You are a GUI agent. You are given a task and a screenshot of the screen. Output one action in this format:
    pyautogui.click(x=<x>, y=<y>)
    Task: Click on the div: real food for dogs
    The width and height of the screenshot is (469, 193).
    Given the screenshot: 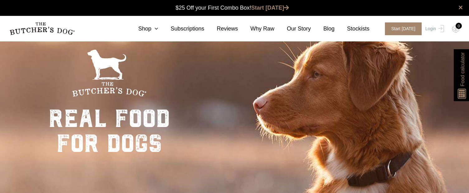 What is the action you would take?
    pyautogui.click(x=109, y=131)
    